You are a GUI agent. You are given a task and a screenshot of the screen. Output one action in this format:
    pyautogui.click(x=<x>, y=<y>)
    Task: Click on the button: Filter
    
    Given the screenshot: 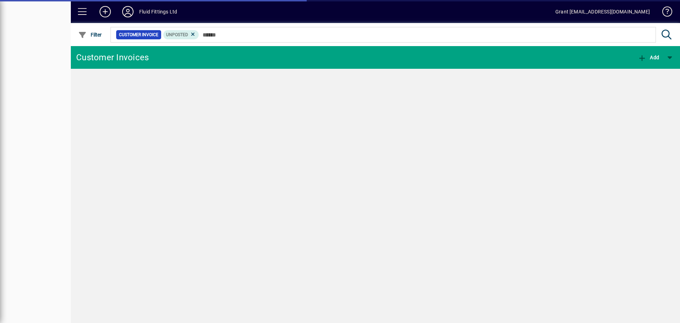 What is the action you would take?
    pyautogui.click(x=90, y=35)
    